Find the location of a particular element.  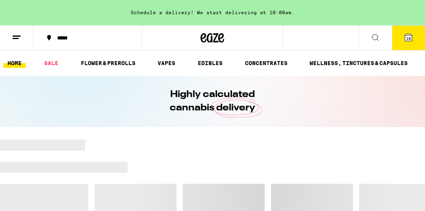

a: SALE is located at coordinates (51, 63).